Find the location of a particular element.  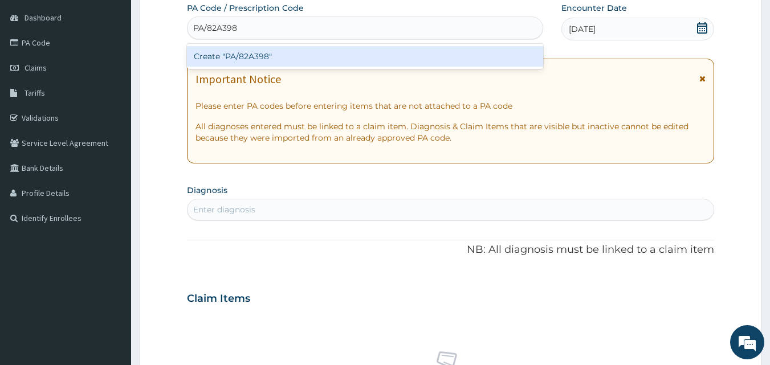

label: Diagnosis is located at coordinates (207, 190).